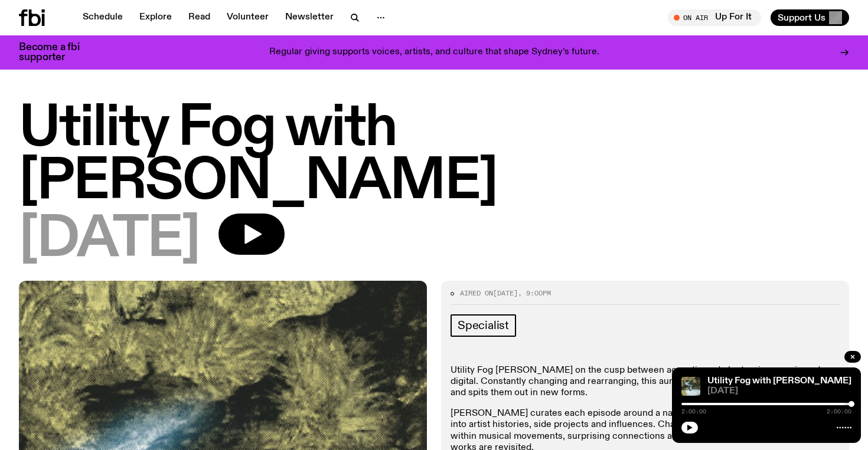 Image resolution: width=868 pixels, height=450 pixels. What do you see at coordinates (483, 326) in the screenshot?
I see `span: Specialist` at bounding box center [483, 326].